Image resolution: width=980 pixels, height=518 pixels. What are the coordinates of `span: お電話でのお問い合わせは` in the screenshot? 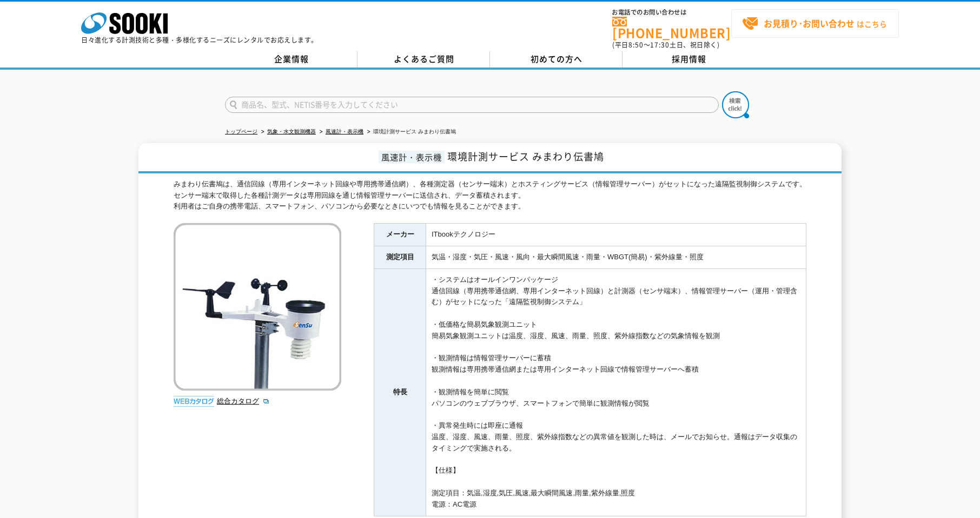 It's located at (672, 13).